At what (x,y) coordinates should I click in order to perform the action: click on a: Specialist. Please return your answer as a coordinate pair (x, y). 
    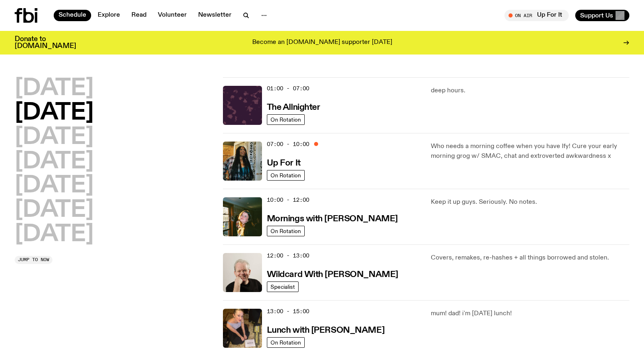
    Looking at the image, I should click on (283, 287).